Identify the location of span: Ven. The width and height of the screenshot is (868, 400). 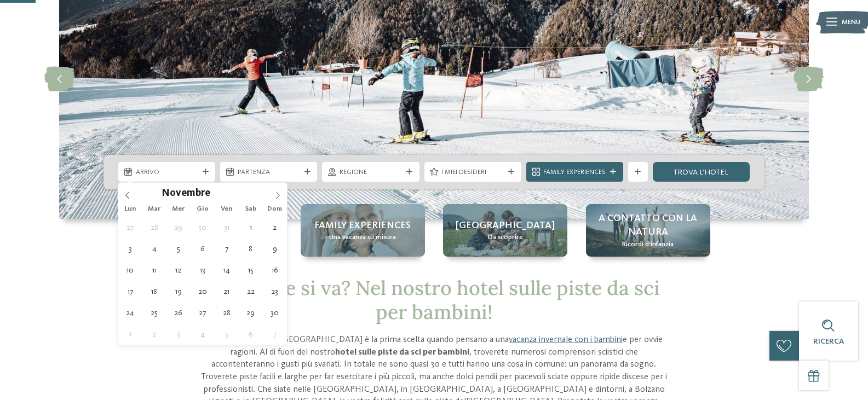
(227, 209).